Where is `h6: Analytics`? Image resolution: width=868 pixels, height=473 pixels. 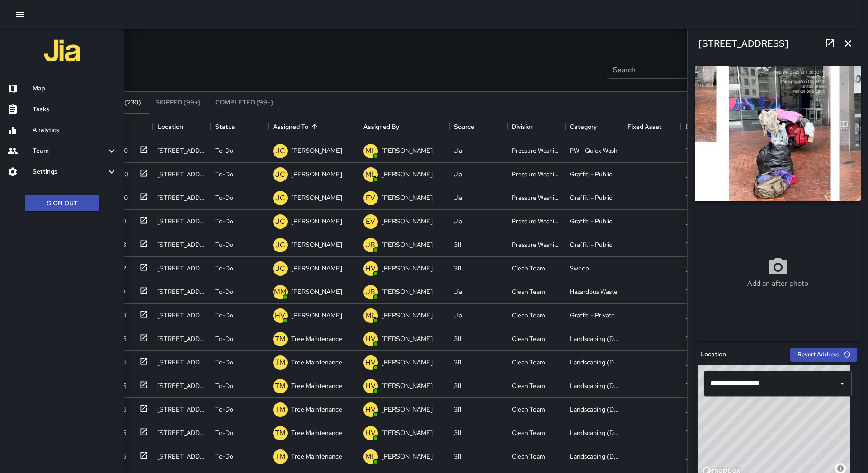
h6: Analytics is located at coordinates (75, 130).